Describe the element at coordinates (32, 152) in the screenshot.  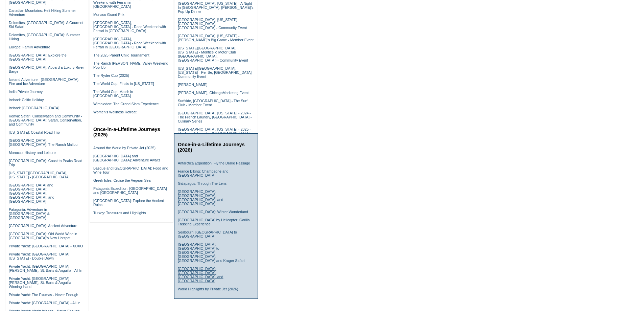
I see `a: Morocco: History and Leisure` at that location.